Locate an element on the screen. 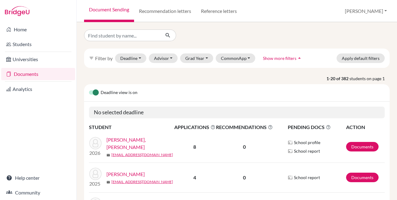 The width and height of the screenshot is (397, 200). a: Analytics is located at coordinates (38, 89).